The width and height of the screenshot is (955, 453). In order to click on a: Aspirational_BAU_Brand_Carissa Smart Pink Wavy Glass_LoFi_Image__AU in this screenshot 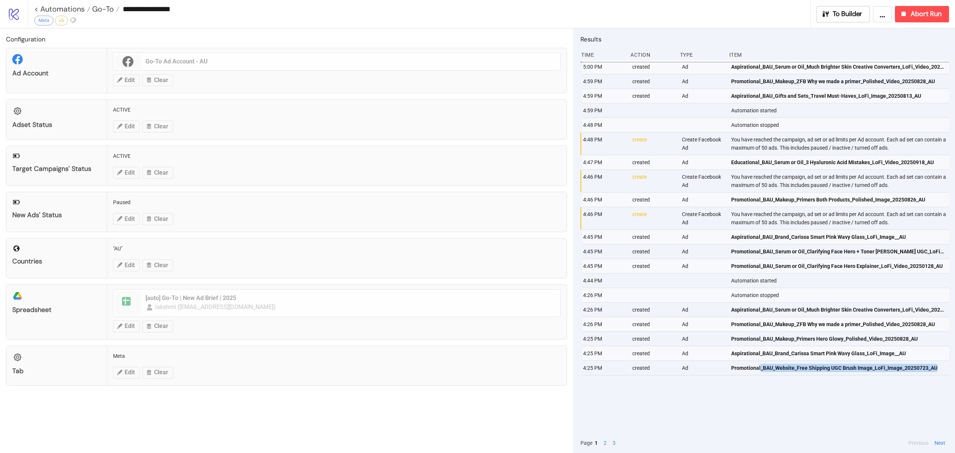, I will do `click(838, 237)`.